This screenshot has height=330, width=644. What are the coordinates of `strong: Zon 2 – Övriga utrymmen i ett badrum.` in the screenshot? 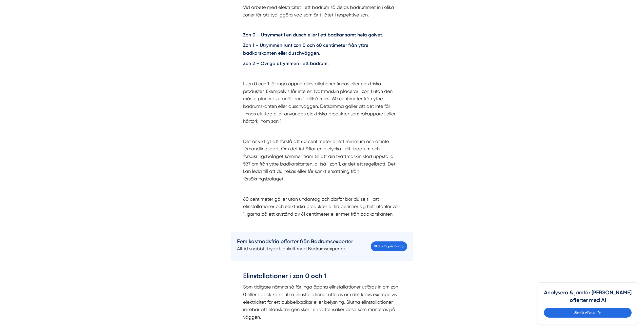 It's located at (286, 64).